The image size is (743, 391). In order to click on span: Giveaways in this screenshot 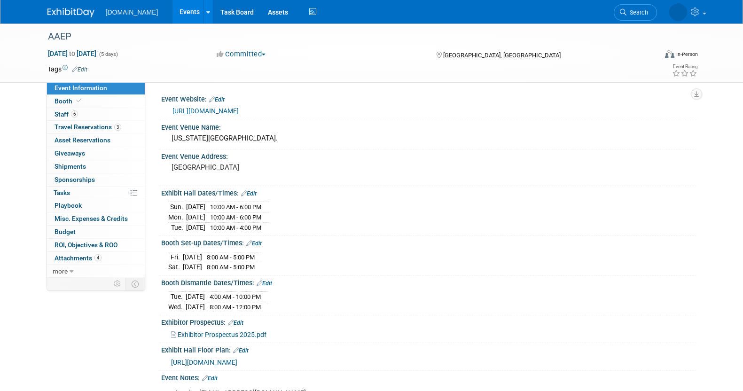, I will do `click(70, 153)`.